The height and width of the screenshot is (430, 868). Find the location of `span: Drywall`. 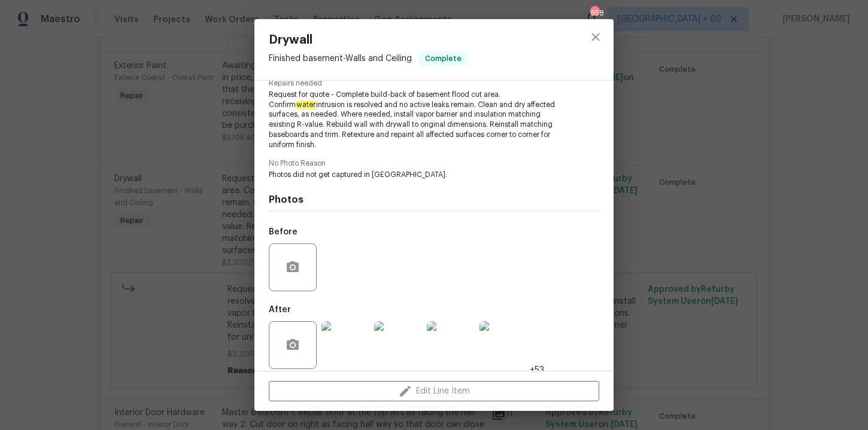

span: Drywall is located at coordinates (368, 40).